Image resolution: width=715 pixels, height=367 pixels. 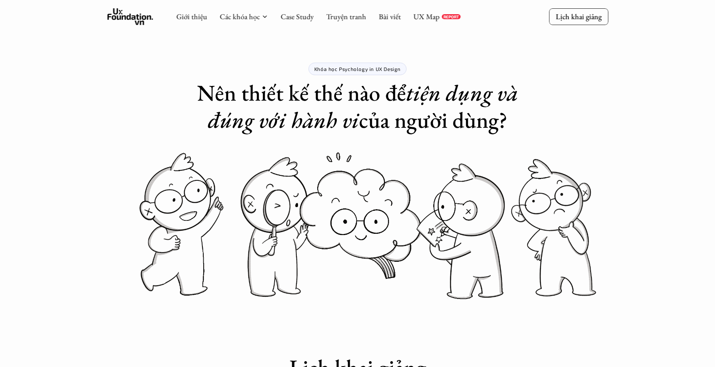 What do you see at coordinates (578, 16) in the screenshot?
I see `a: Lịch khai giảng` at bounding box center [578, 16].